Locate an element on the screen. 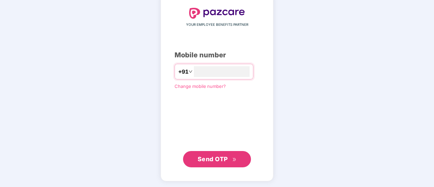 Image resolution: width=434 pixels, height=187 pixels. img: logo is located at coordinates (217, 13).